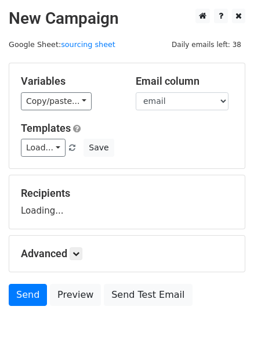 The height and width of the screenshot is (364, 254). Describe the element at coordinates (70, 81) in the screenshot. I see `h5: Variables` at that location.